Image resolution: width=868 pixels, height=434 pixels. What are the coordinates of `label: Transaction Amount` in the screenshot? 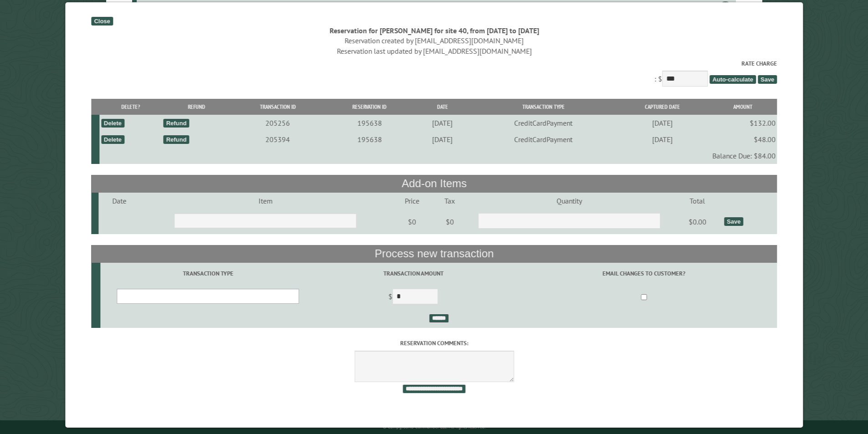 It's located at (413, 273).